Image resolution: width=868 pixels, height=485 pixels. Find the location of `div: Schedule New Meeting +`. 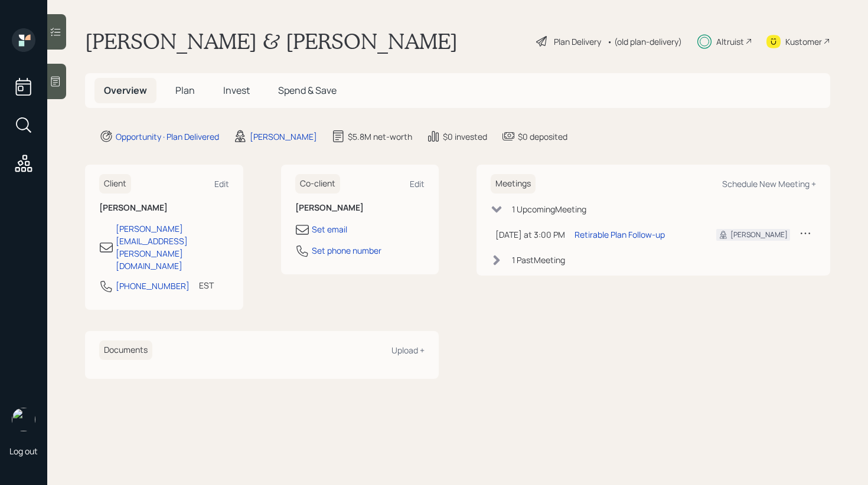

div: Schedule New Meeting + is located at coordinates (768, 184).